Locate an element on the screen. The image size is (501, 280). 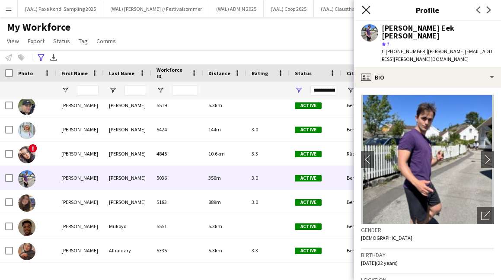
span: My Workforce is located at coordinates (39, 27).